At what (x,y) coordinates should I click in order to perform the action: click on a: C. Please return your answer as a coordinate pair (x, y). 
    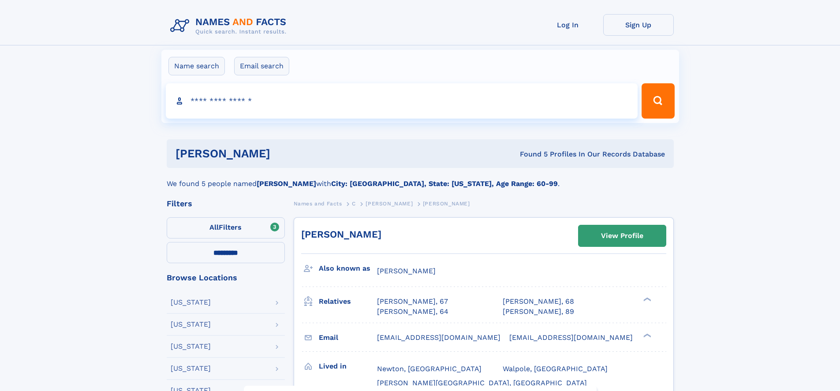
    Looking at the image, I should click on (354, 203).